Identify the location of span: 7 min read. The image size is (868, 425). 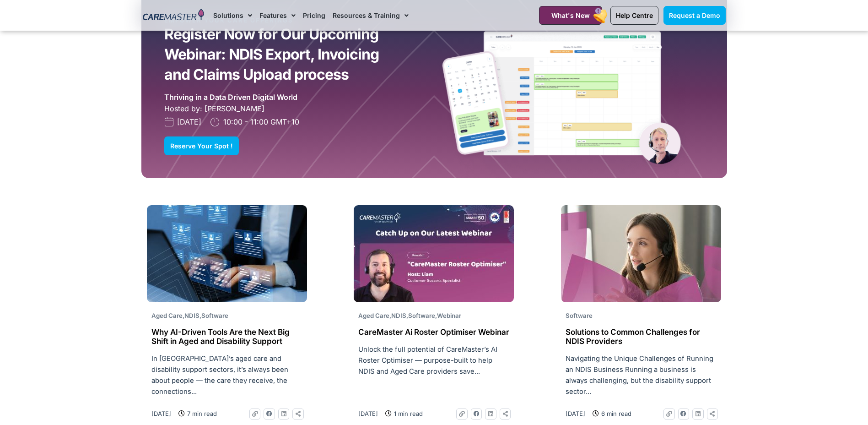
(201, 413).